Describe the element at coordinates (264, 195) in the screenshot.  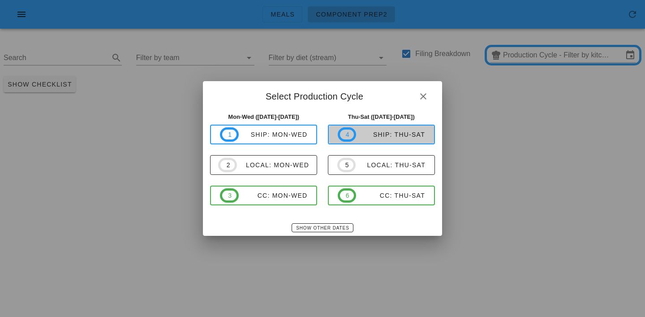
I see `button: 3CC: Mon-Wed` at that location.